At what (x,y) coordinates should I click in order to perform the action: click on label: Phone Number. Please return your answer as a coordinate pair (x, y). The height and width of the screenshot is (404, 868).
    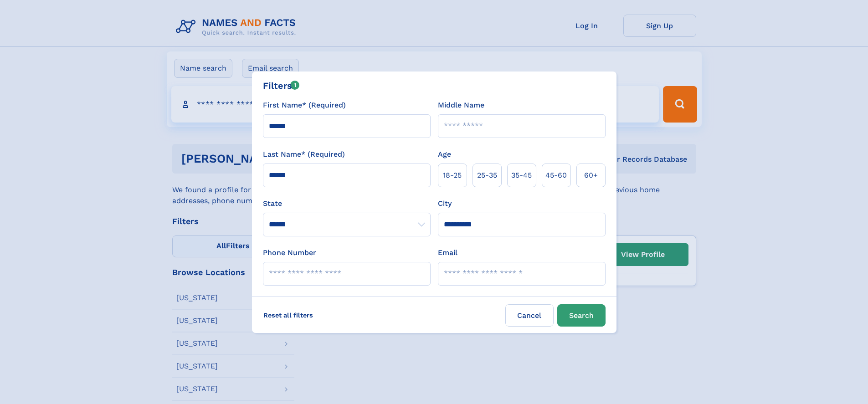
    Looking at the image, I should click on (289, 253).